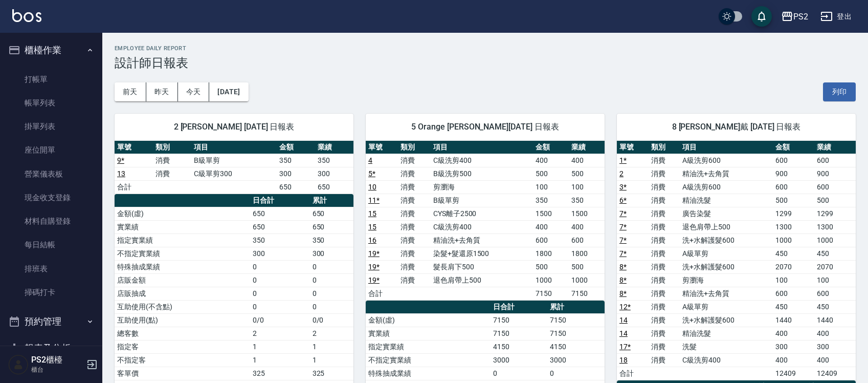  Describe the element at coordinates (162, 91) in the screenshot. I see `button: 昨天` at that location.